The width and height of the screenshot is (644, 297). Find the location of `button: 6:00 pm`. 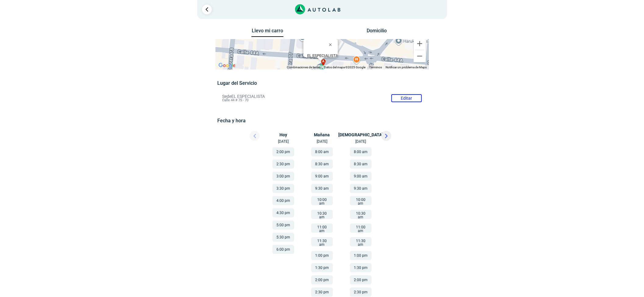

button: 6:00 pm is located at coordinates (283, 249).